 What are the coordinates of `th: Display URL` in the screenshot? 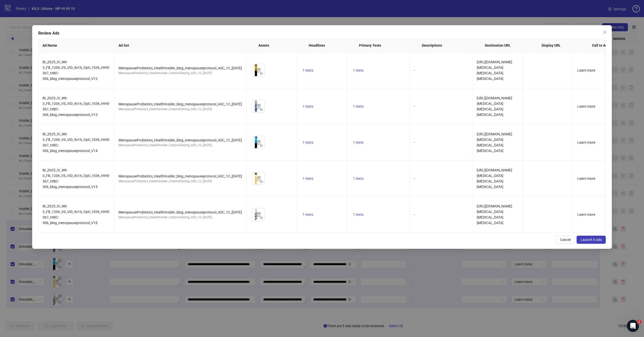 It's located at (563, 46).